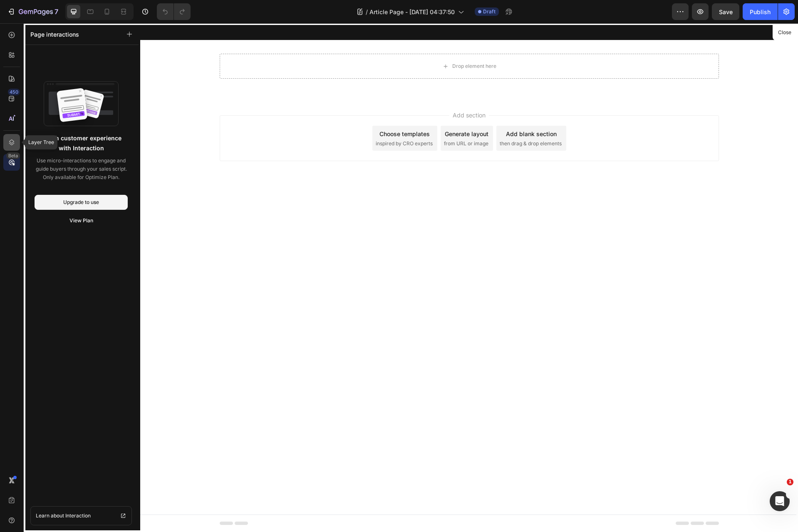  I want to click on div: View Plan, so click(81, 221).